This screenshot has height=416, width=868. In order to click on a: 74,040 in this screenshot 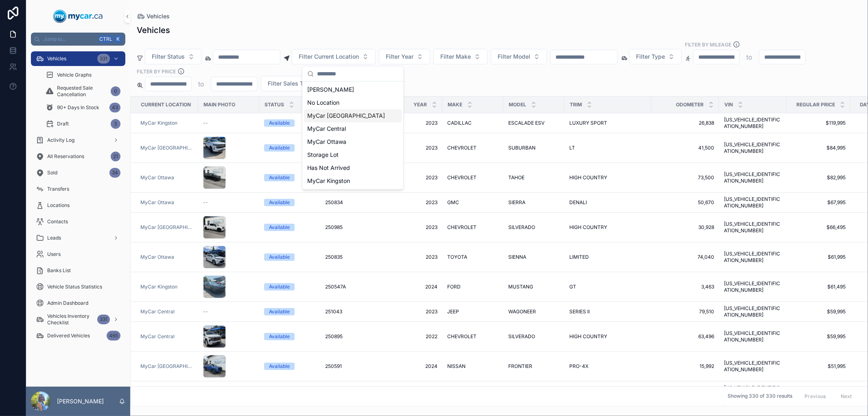, I will do `click(685, 257)`.